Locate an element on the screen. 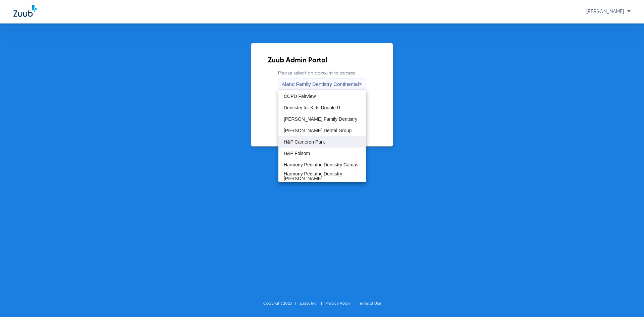  div: Chat Widget is located at coordinates (627, 301).